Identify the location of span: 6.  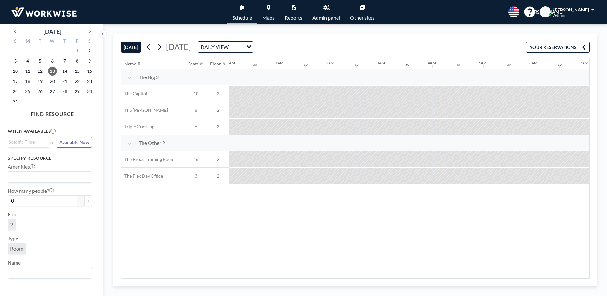
(196, 127).